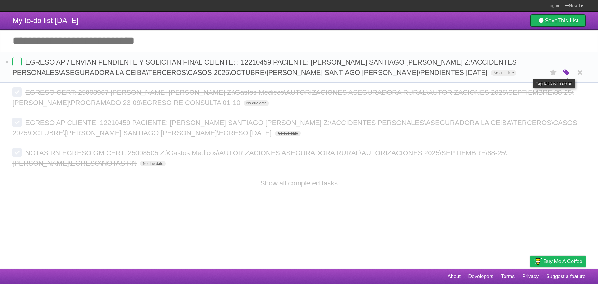  Describe the element at coordinates (558, 21) in the screenshot. I see `a: SaveThis List` at that location.